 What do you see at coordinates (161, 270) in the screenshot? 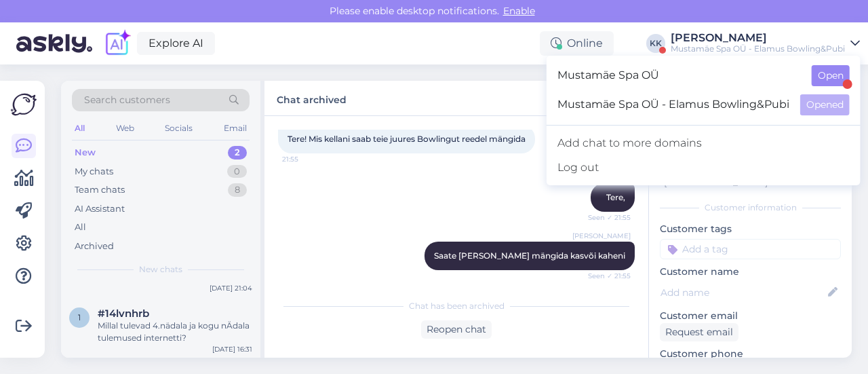
I see `span: New chats` at bounding box center [161, 270].